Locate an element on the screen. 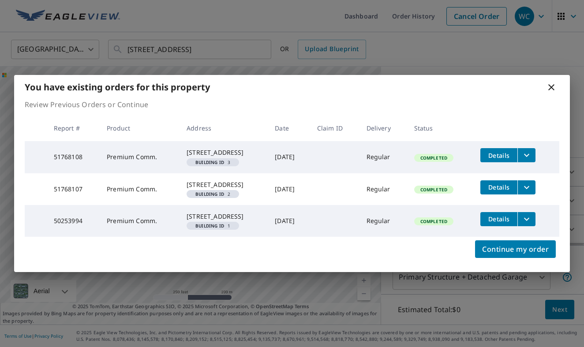 This screenshot has width=584, height=347. button: filesDropdownBtn-51768107 is located at coordinates (527, 188).